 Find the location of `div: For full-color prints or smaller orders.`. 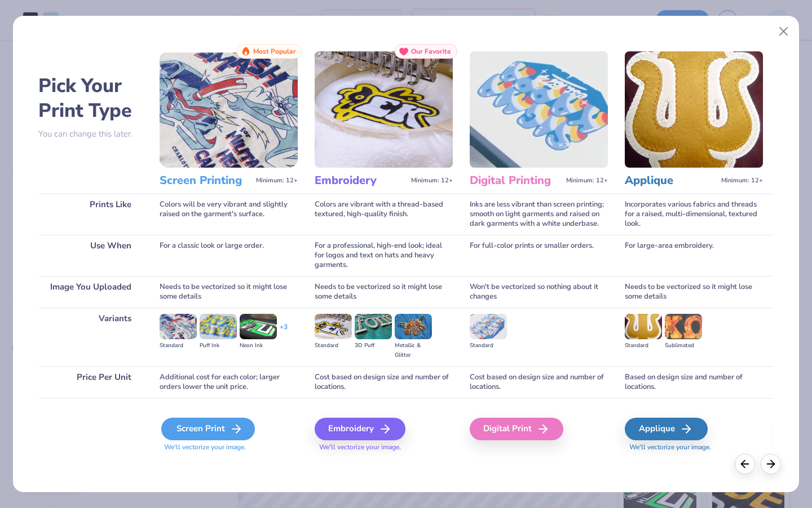

div: For full-color prints or smaller orders. is located at coordinates (539, 255).